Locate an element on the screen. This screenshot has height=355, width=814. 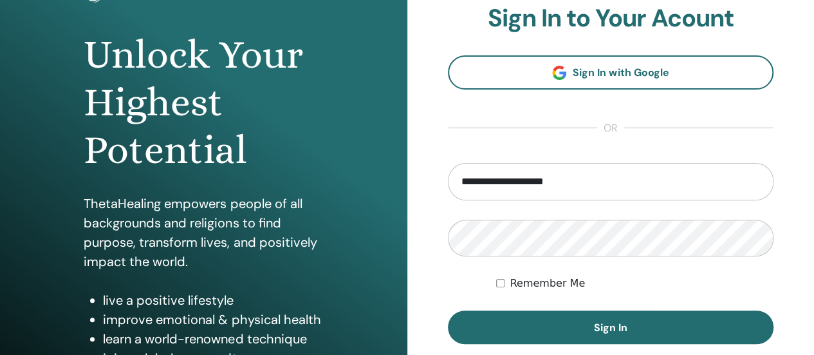
span: Sign In is located at coordinates (611, 327).